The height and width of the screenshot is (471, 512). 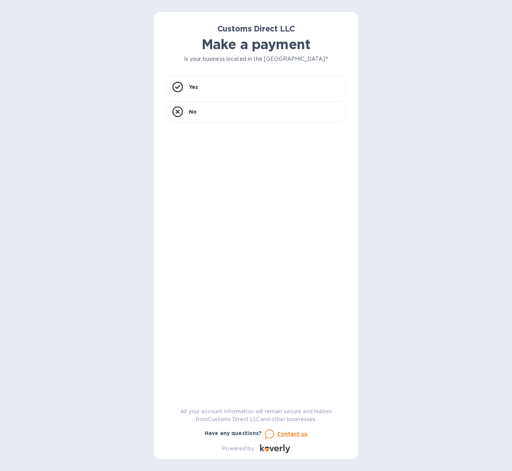 What do you see at coordinates (233, 433) in the screenshot?
I see `b: Have any questions?` at bounding box center [233, 433].